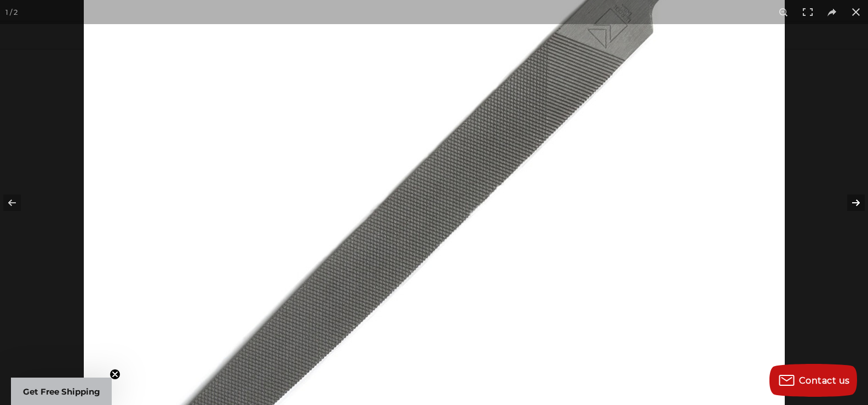 This screenshot has width=868, height=405. Describe the element at coordinates (848, 203) in the screenshot. I see `button: Next (arrow right)` at that location.